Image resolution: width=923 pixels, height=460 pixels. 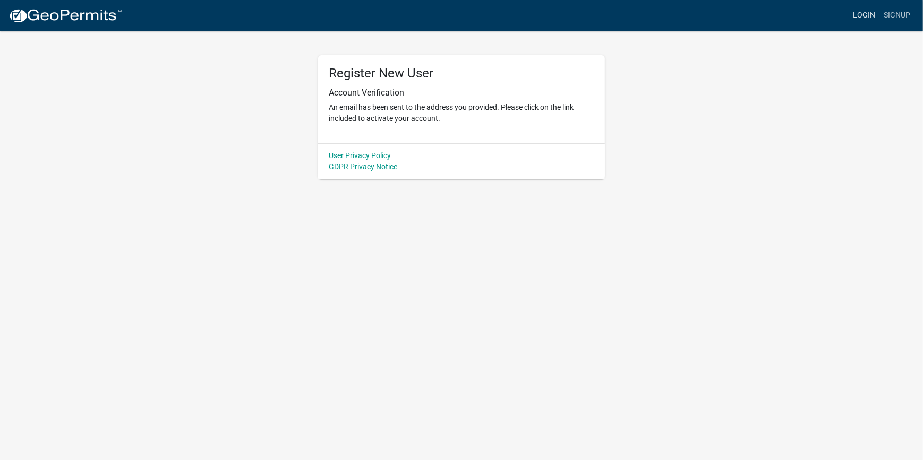 I want to click on h6: Account Verification, so click(x=461, y=92).